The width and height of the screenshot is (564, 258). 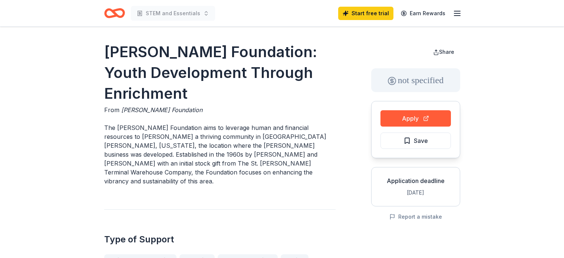 I want to click on div: Application deadline, so click(x=416, y=181).